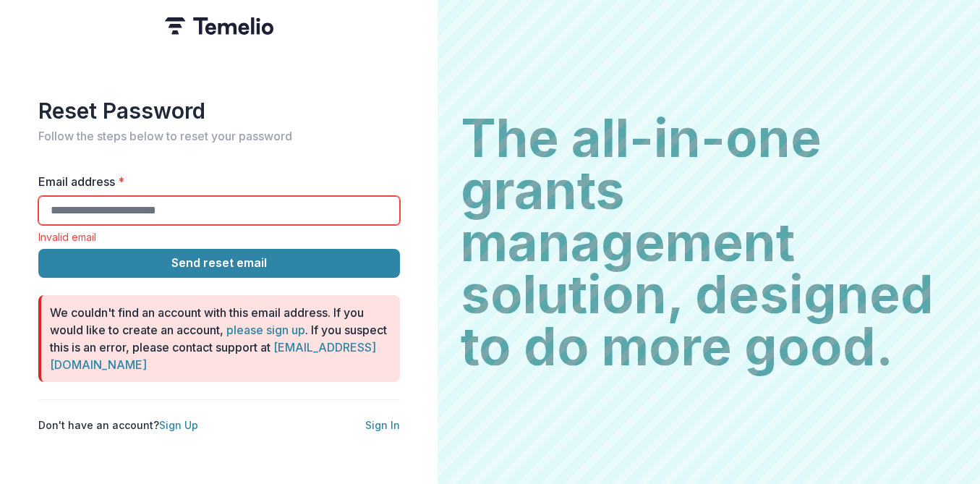  I want to click on p: Don't have an account?, so click(118, 425).